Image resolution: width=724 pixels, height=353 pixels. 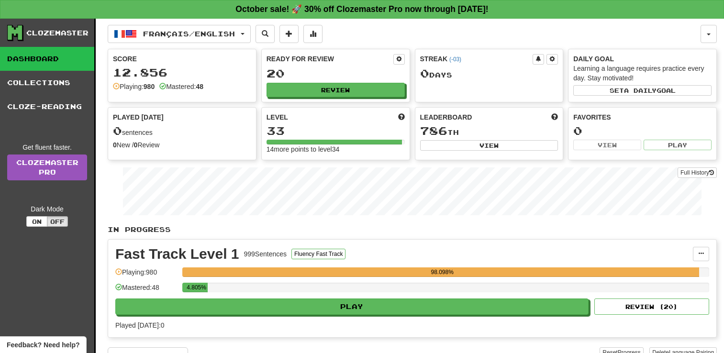 I want to click on div: 12.856, so click(x=182, y=72).